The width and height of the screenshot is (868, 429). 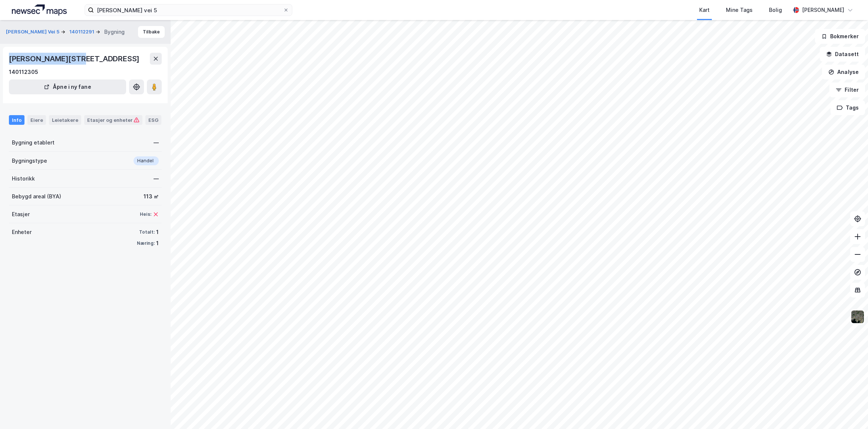 I want to click on div: Etasjer og enheter, so click(x=113, y=120).